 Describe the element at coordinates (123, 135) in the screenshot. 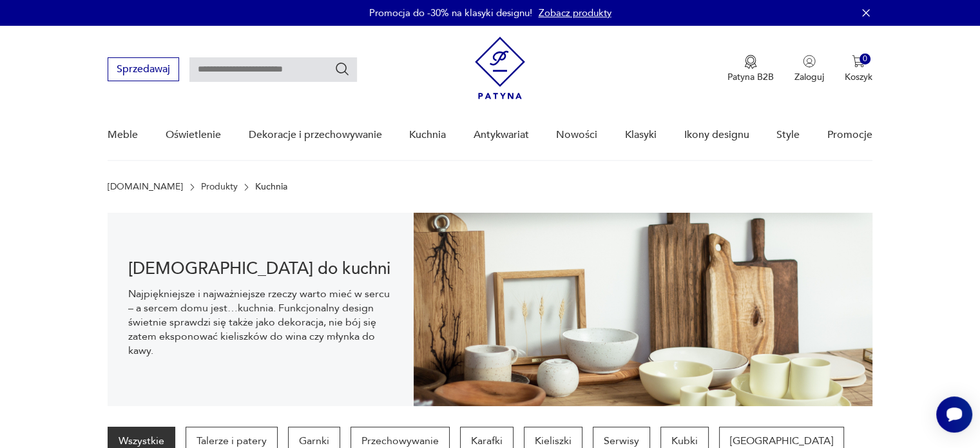

I see `a: Meble` at that location.